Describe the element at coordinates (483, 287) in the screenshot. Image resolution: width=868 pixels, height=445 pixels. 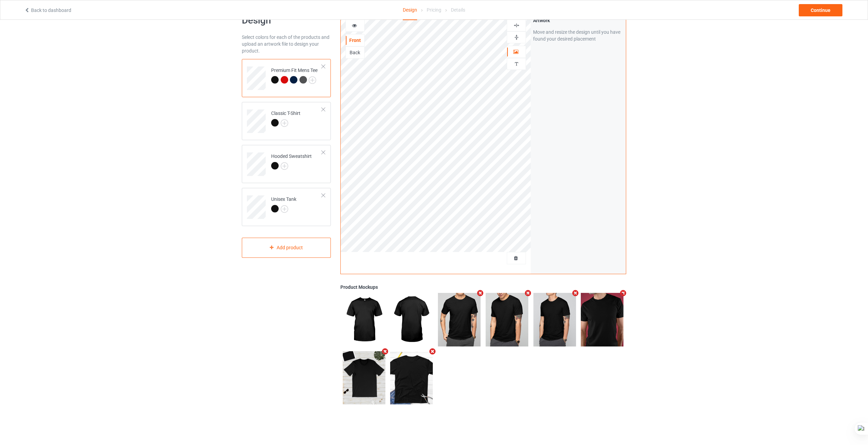
I see `div: Product Mockups` at that location.